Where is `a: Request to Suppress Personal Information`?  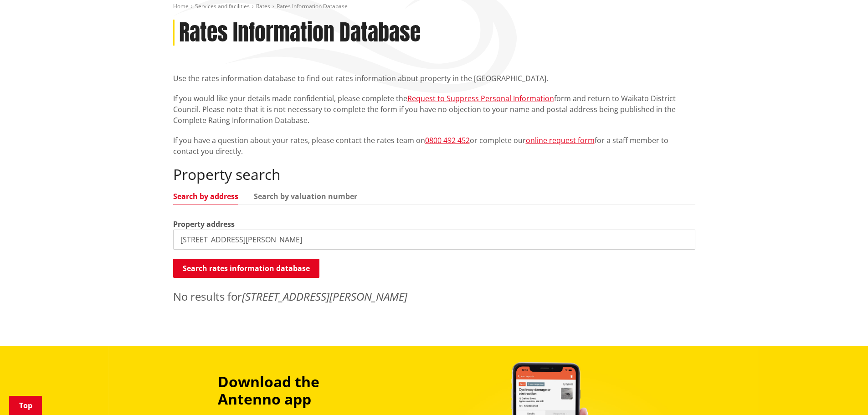
a: Request to Suppress Personal Information is located at coordinates (480, 98).